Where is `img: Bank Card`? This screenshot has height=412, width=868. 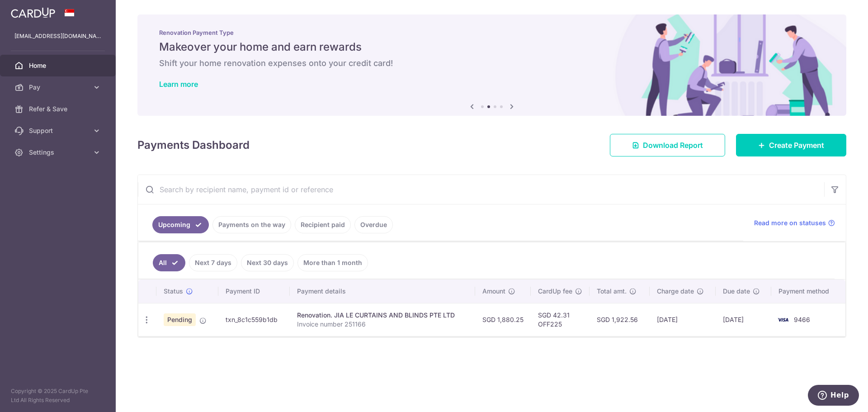
img: Bank Card is located at coordinates (783, 320).